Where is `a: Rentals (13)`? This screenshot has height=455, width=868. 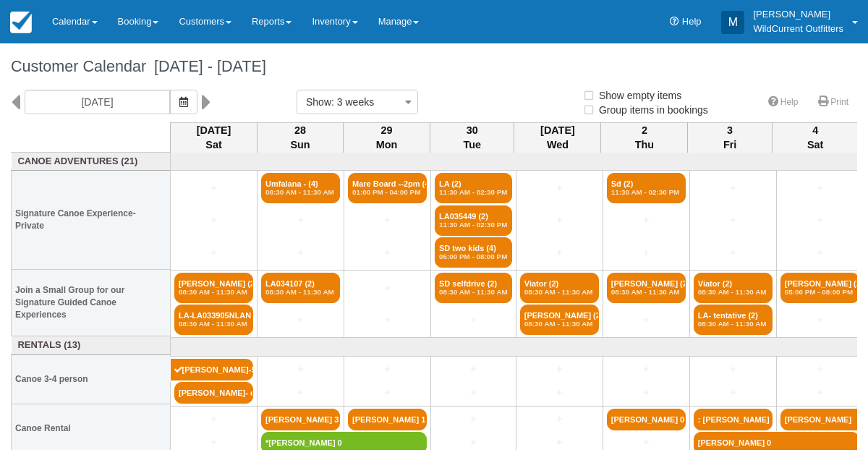
a: Rentals (13) is located at coordinates (91, 345).